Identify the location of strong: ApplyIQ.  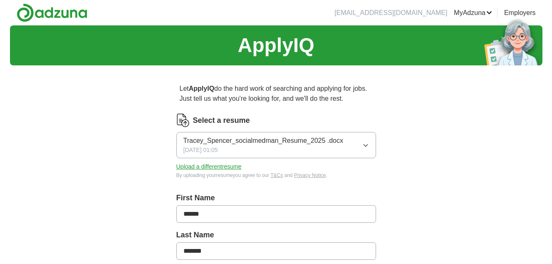
(201, 88).